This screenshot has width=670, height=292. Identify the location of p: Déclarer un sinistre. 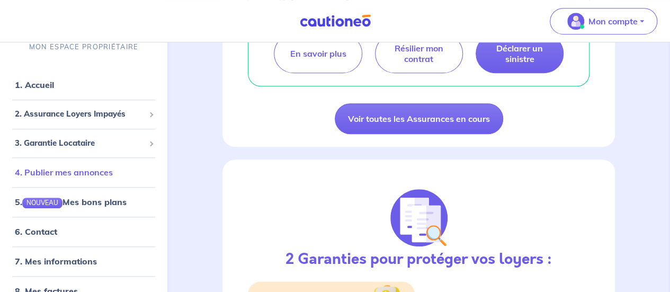
(520, 54).